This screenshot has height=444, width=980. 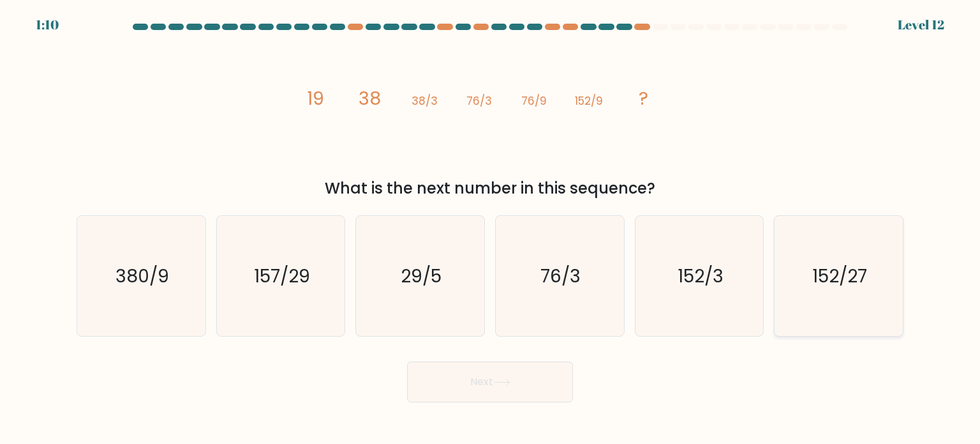 What do you see at coordinates (143, 275) in the screenshot?
I see `text: 380/9` at bounding box center [143, 275].